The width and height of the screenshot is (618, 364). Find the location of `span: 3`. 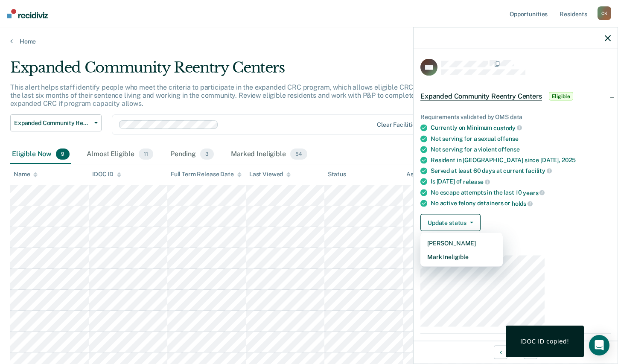

span: 3 is located at coordinates (207, 154).